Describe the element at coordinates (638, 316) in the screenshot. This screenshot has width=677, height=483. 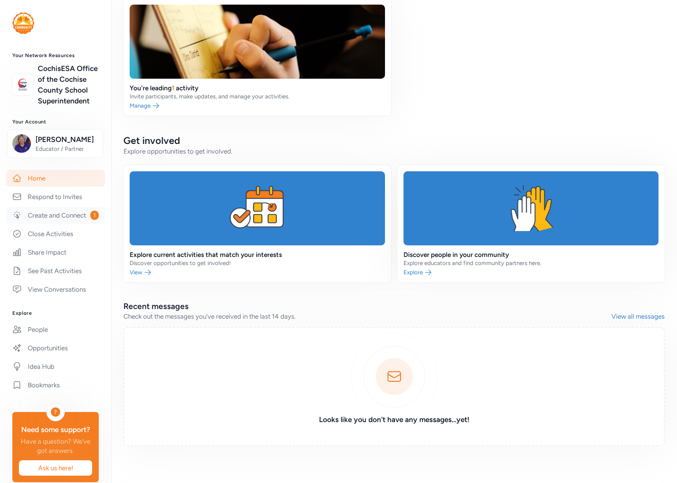
I see `a: View all messages` at that location.